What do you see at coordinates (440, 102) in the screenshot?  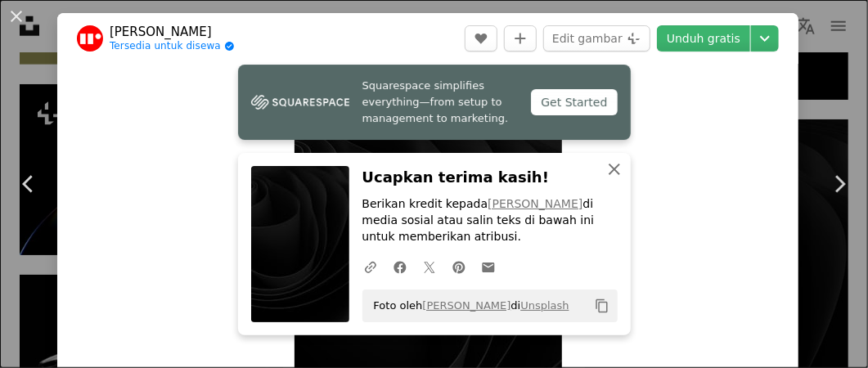 I see `span: Squarespace simplifies everything—from setup to management to marketing.` at bounding box center [440, 102].